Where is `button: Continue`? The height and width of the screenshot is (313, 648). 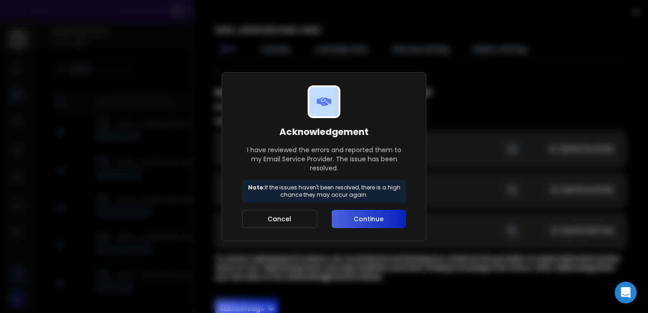 button: Continue is located at coordinates (368, 219).